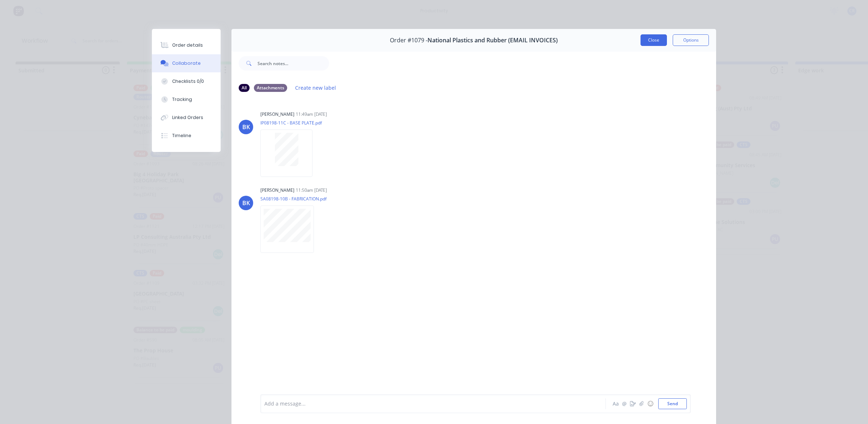 The width and height of the screenshot is (868, 424). I want to click on button: Aa, so click(615, 404).